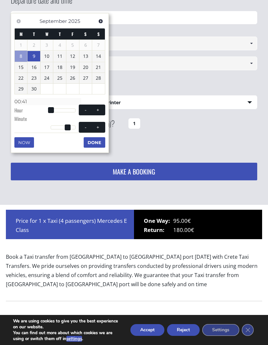 Image resolution: width=268 pixels, height=345 pixels. Describe the element at coordinates (21, 45) in the screenshot. I see `span: 1` at that location.